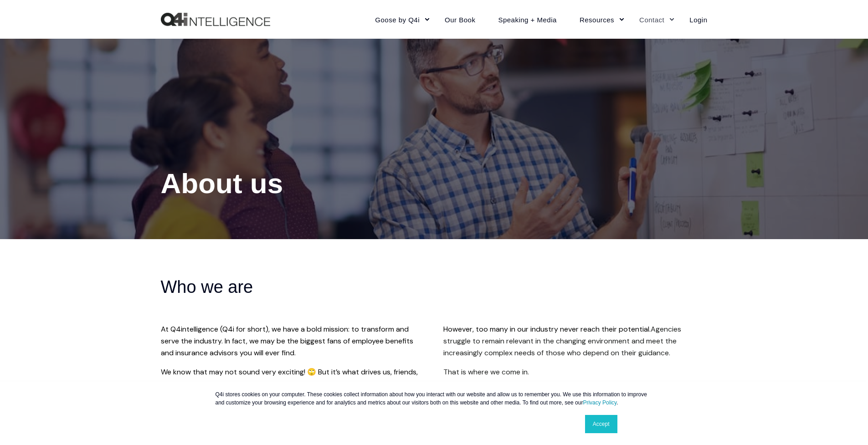 The width and height of the screenshot is (868, 445). What do you see at coordinates (216, 20) in the screenshot?
I see `img: Q4intelligence, LLC logo` at bounding box center [216, 20].